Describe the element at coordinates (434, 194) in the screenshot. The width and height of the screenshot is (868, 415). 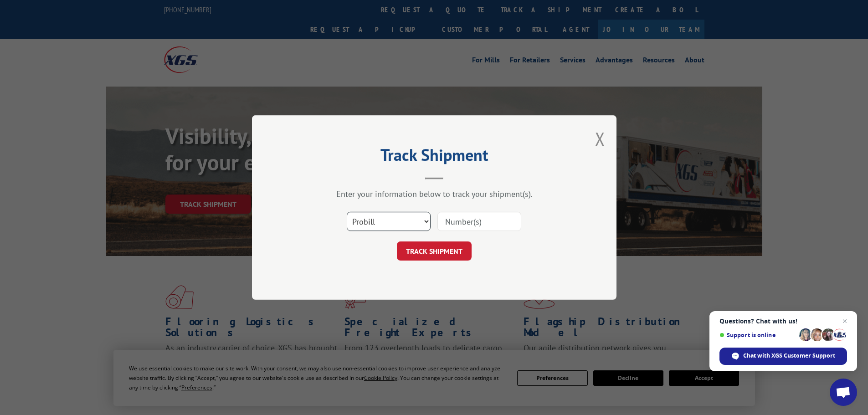
I see `div: Enter your information below to track your shipment(s).` at that location.